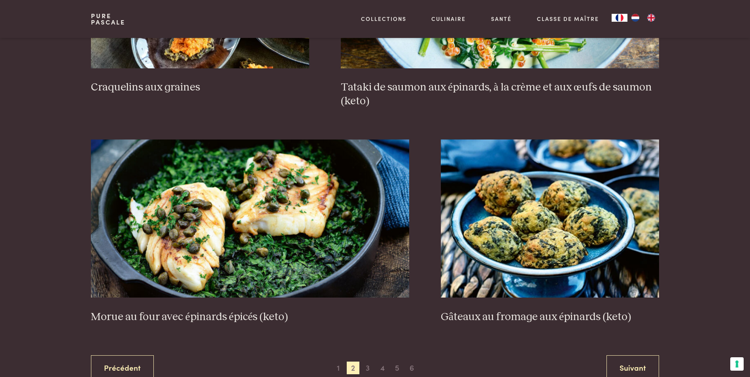 This screenshot has width=750, height=377. What do you see at coordinates (651, 18) in the screenshot?
I see `a: EN` at bounding box center [651, 18].